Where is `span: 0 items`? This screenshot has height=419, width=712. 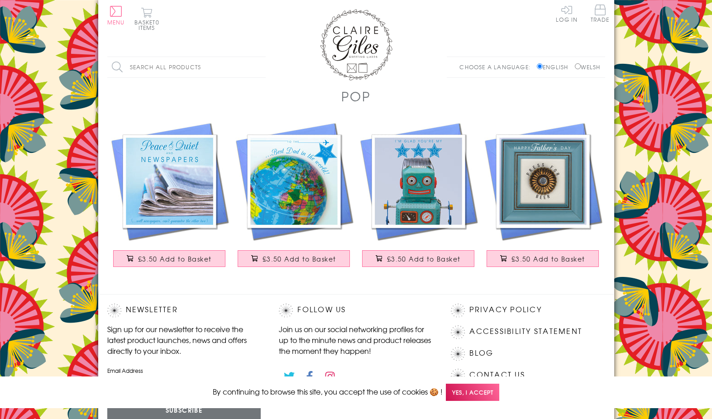
span: 0 items is located at coordinates (149, 25).